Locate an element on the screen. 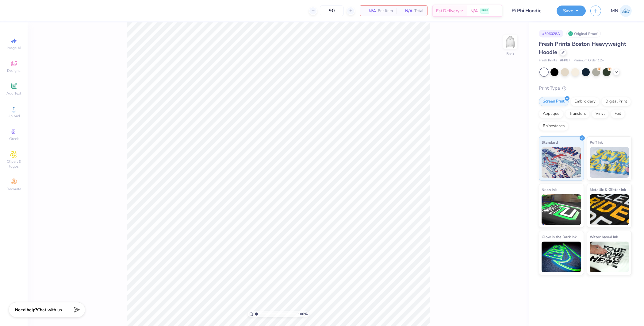  span: Fresh Prints Boston Heavyweight Hoodie is located at coordinates (582, 48).